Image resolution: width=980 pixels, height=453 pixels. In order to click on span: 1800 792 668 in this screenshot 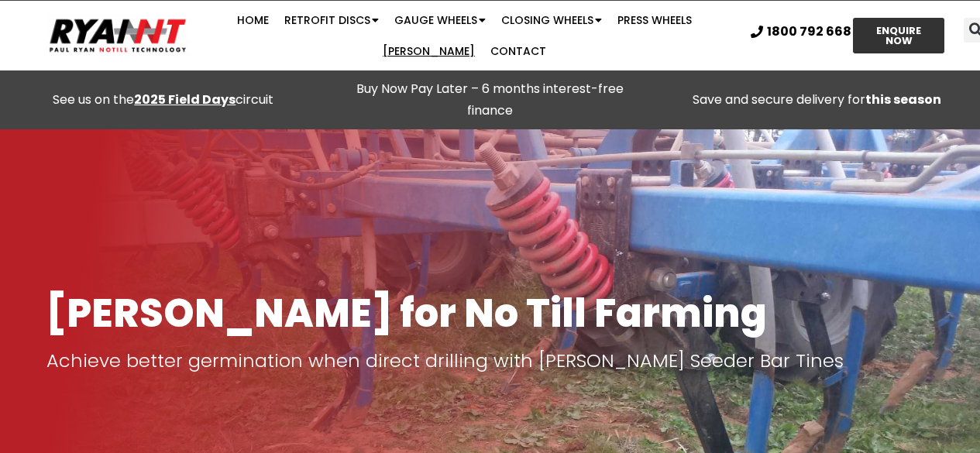, I will do `click(809, 32)`.